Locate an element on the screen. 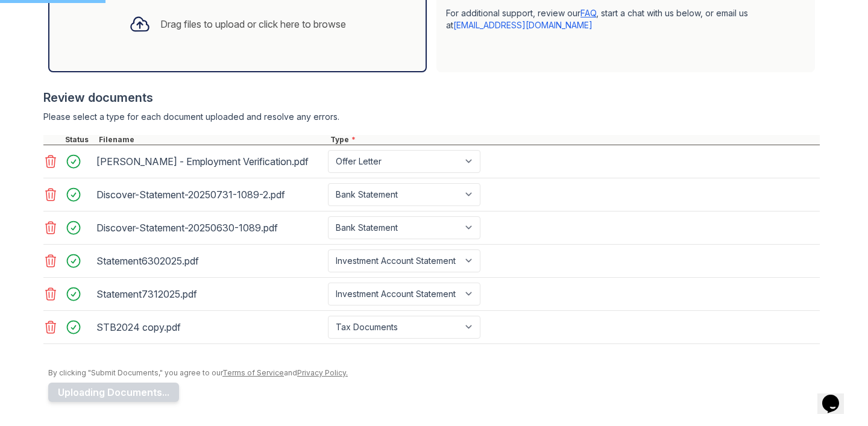  div: Discover-Statement-20250731-1089-2.pdf is located at coordinates (210, 194).